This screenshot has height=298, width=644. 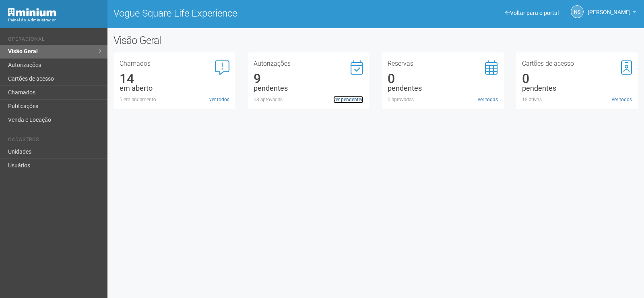 I want to click on h1: Vogue Square Life Experience, so click(x=242, y=13).